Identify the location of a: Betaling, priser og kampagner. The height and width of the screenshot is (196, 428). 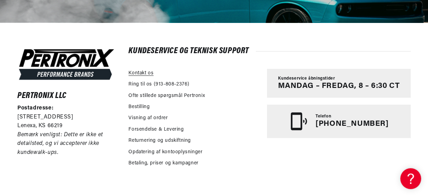
(163, 163).